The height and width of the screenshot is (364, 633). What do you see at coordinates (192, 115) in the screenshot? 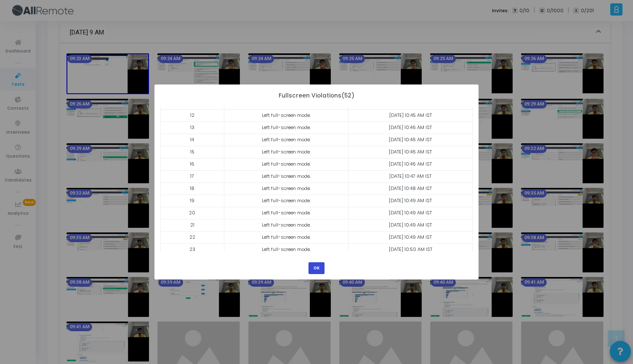
I see `td: 12` at bounding box center [192, 115].